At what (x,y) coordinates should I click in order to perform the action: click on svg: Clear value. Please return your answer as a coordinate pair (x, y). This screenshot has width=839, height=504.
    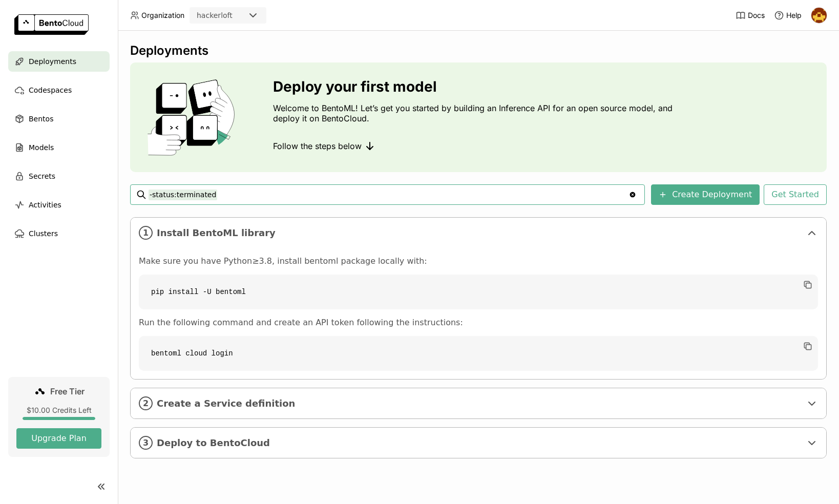
    Looking at the image, I should click on (633, 194).